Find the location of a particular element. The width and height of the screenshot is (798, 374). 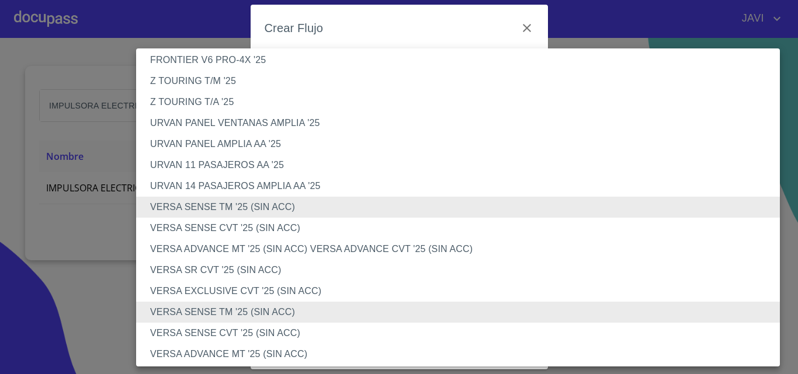

li: VERSA ADVANCE MT '25 (SIN ACC) is located at coordinates (462, 354).